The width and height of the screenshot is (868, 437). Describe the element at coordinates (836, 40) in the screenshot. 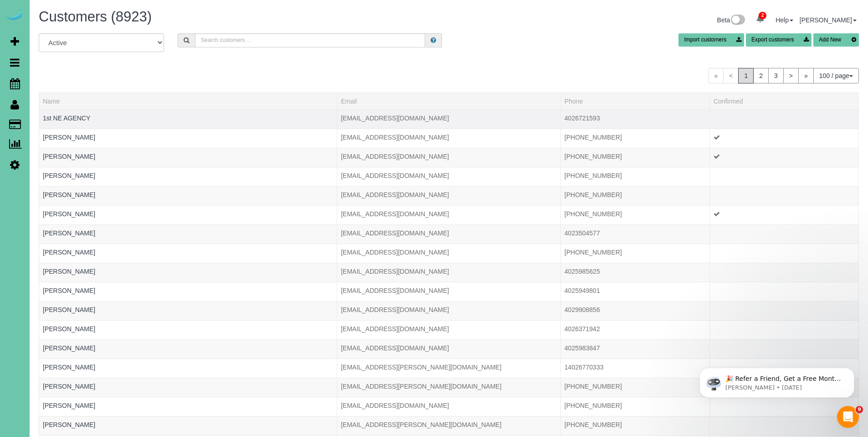

I see `button: Add New` at that location.